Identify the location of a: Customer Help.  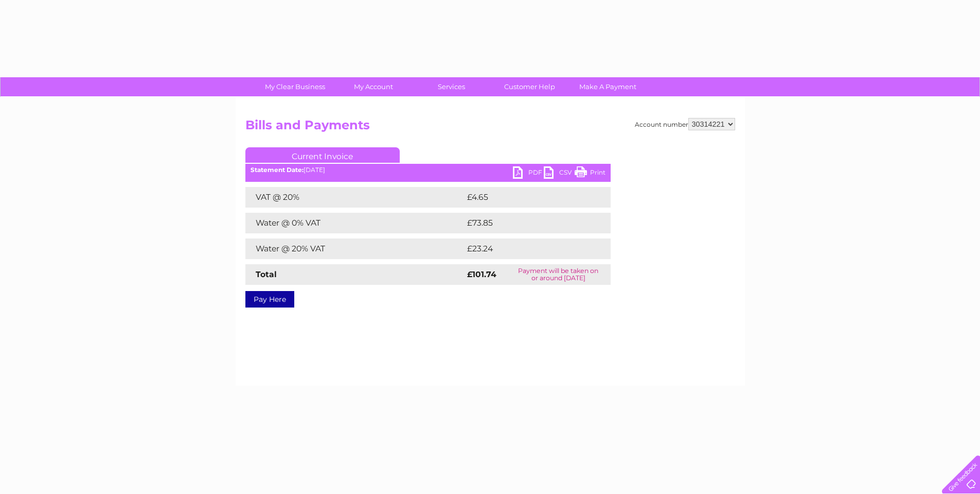
(530, 86).